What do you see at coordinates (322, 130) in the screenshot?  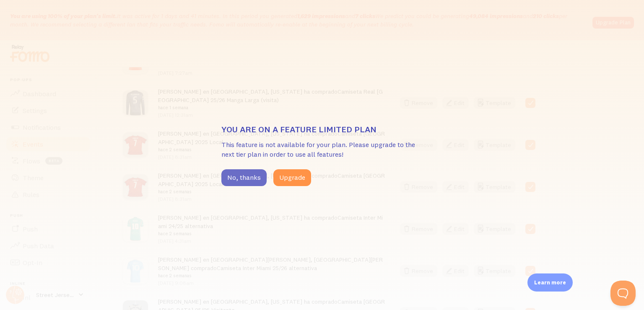 I see `h3: You are on a feature limited plan` at bounding box center [322, 130].